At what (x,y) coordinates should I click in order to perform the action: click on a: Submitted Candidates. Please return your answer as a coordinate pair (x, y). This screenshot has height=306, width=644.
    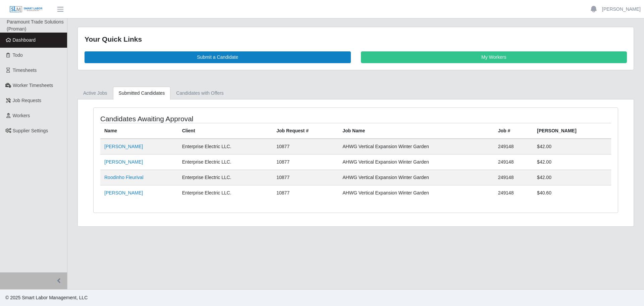
    Looking at the image, I should click on (142, 93).